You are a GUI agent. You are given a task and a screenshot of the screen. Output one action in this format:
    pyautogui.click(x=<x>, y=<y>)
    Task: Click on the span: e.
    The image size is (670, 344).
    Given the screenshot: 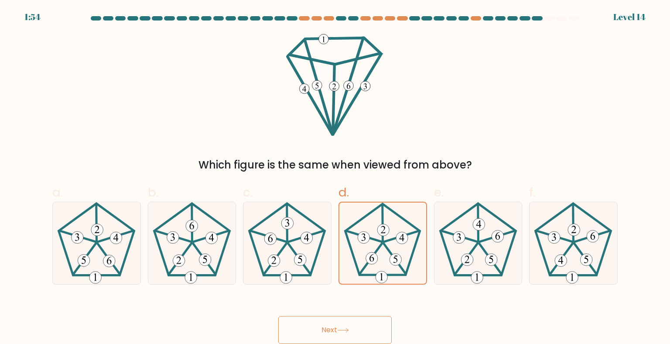 What is the action you would take?
    pyautogui.click(x=439, y=192)
    